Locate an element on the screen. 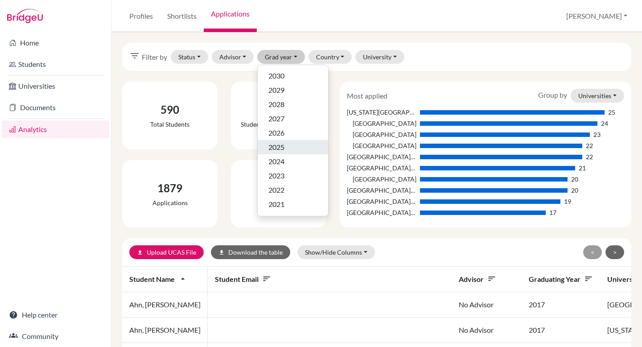 This screenshot has width=642, height=347. div: 259 is located at coordinates (279, 110).